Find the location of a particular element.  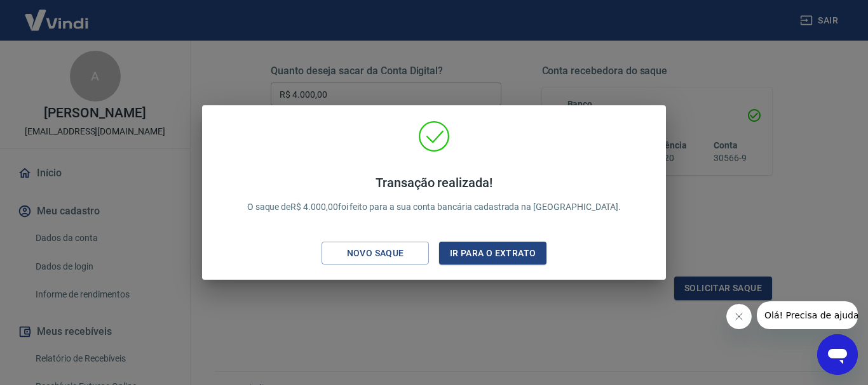

h4: Transação realizada! is located at coordinates (434, 183).